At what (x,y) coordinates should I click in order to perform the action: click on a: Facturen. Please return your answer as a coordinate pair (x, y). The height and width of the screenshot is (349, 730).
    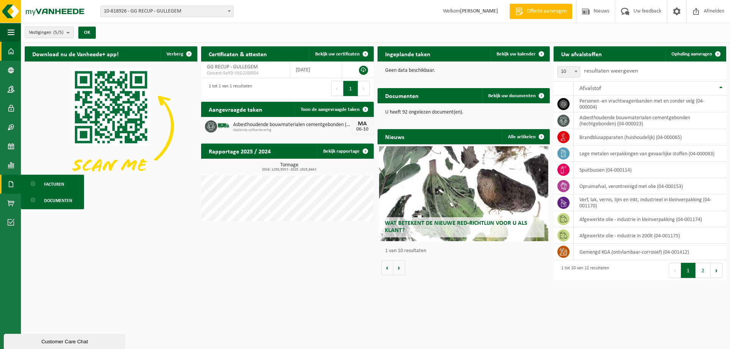
    Looking at the image, I should click on (52, 184).